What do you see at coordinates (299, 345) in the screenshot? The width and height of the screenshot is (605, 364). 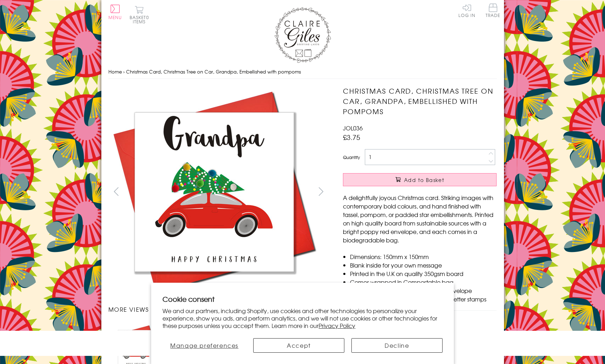 I see `button: Accept` at bounding box center [299, 345].